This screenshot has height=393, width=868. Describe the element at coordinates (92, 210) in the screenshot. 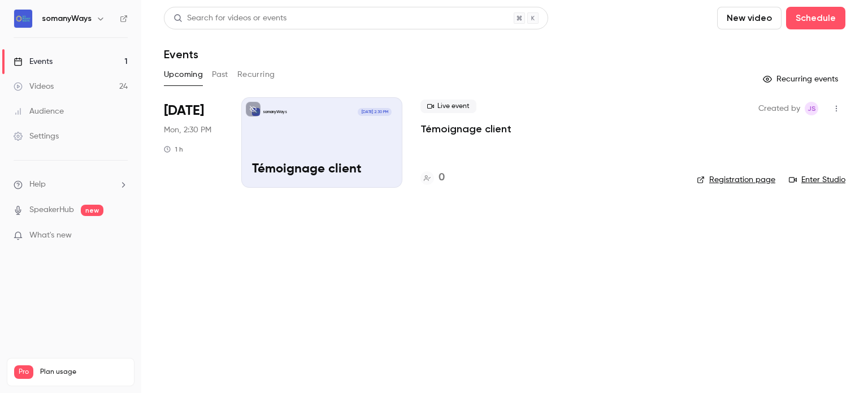

I see `span: new` at that location.